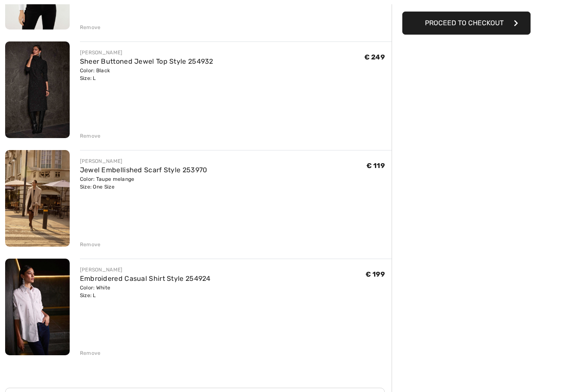 Image resolution: width=584 pixels, height=392 pixels. What do you see at coordinates (37, 199) in the screenshot?
I see `img: Jewel Embellished Scarf Style 253970` at bounding box center [37, 199].